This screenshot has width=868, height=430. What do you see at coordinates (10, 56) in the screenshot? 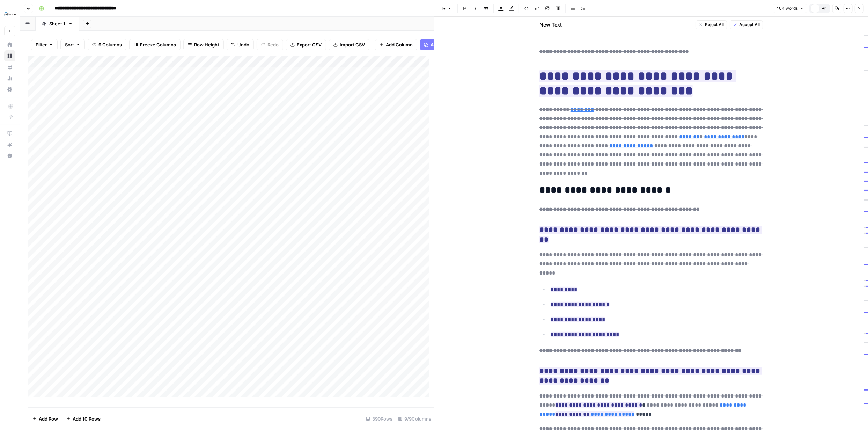
I see `a: Browse` at bounding box center [10, 56].